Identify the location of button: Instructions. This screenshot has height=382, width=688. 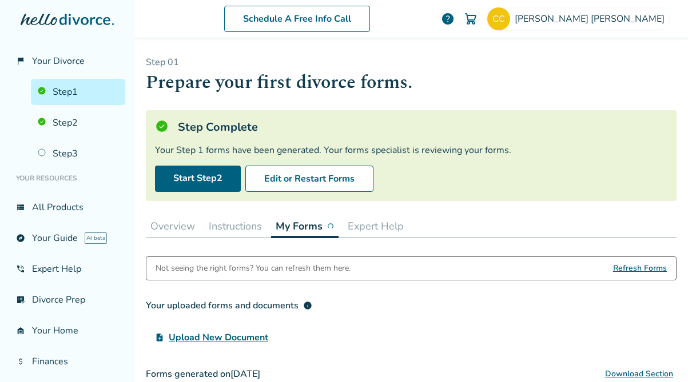
(235, 226).